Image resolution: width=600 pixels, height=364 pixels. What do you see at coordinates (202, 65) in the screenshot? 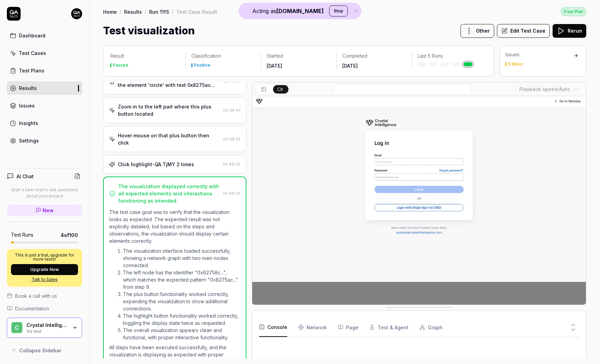
I see `div: Positive` at bounding box center [202, 65].